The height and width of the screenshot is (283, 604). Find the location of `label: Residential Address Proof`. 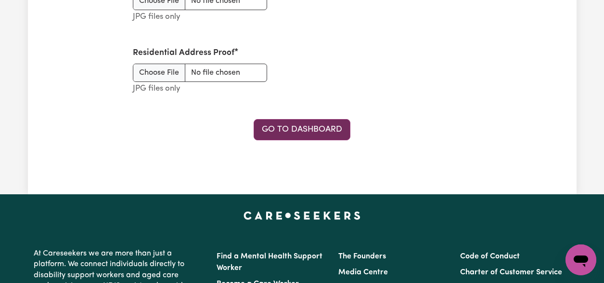

label: Residential Address Proof is located at coordinates (183, 53).